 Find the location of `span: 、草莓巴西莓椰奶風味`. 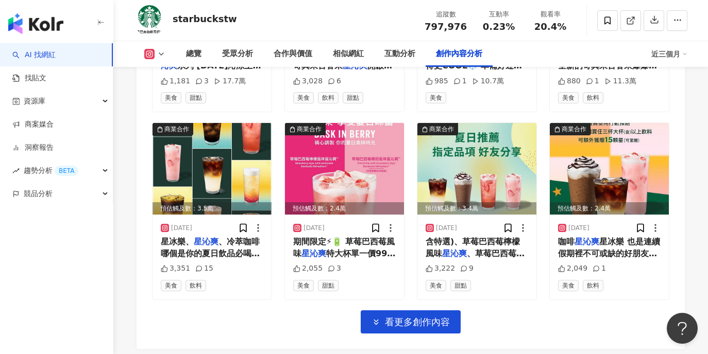

span: 、草莓巴西莓椰奶風味 is located at coordinates (475, 259).